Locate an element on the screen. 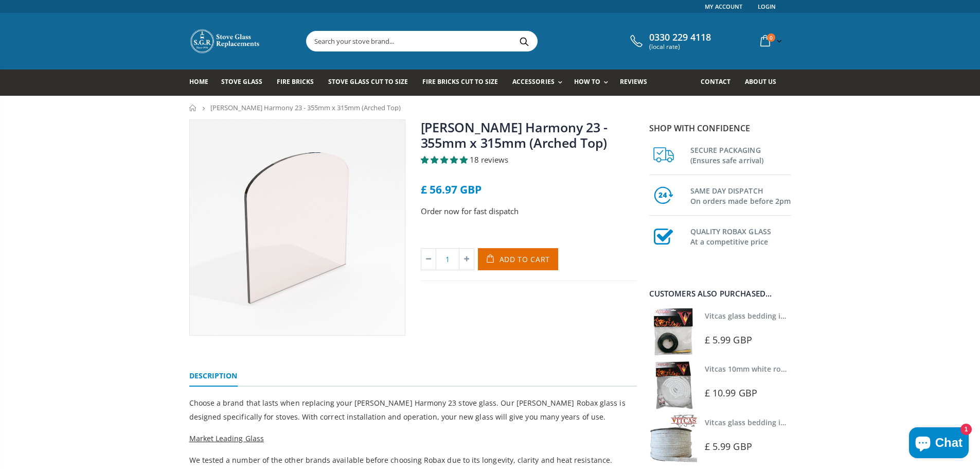 The image size is (980, 469). span: Home is located at coordinates (198, 81).